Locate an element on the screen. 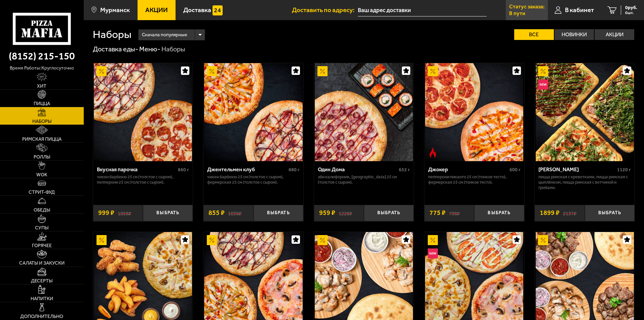 The width and height of the screenshot is (644, 320). span: В кабинет is located at coordinates (579, 10).